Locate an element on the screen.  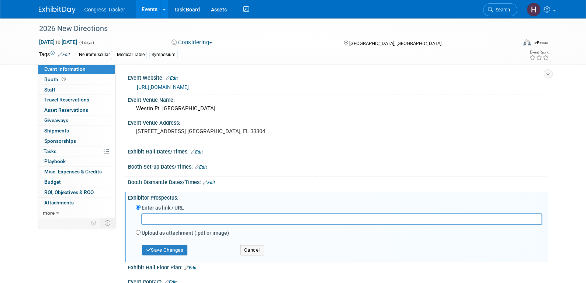
a: Giveaways is located at coordinates (77, 120).